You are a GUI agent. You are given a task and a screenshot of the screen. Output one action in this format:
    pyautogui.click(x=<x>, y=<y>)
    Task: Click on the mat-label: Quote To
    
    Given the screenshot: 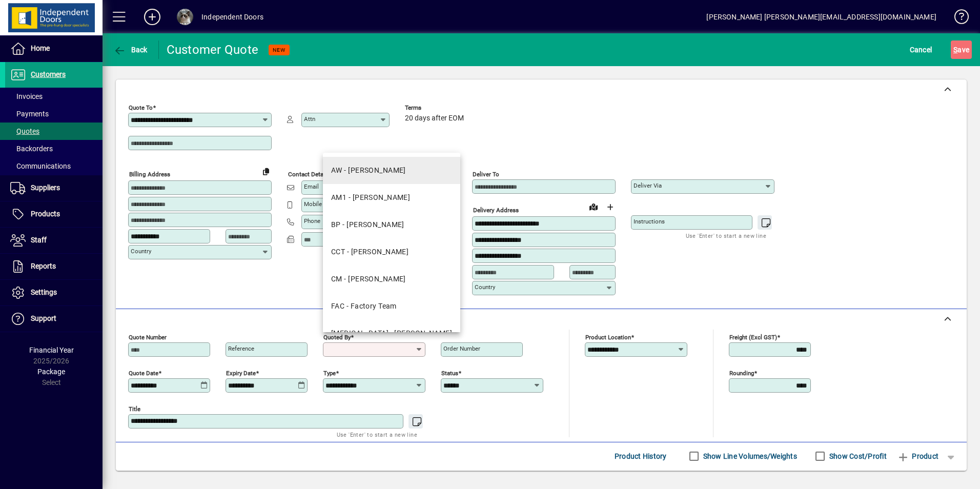 What is the action you would take?
    pyautogui.click(x=140, y=108)
    